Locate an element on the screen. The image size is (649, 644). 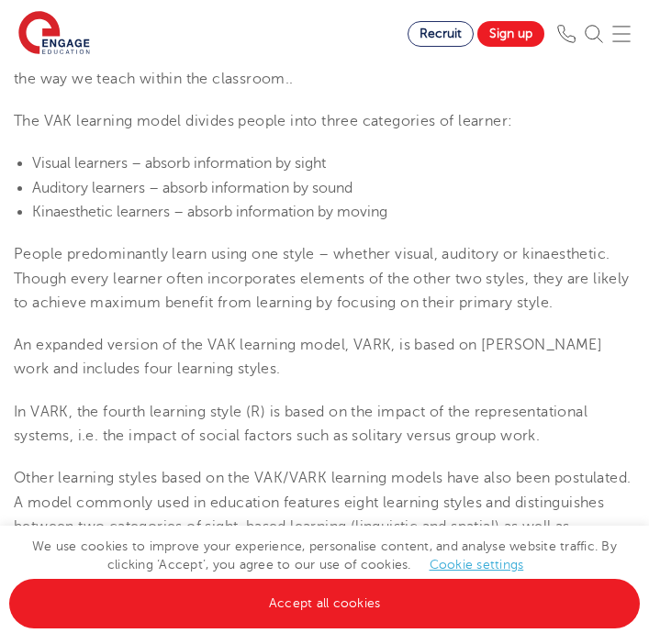
span: Other learning styles based on the VAK/VARK learning models have also been postulated. A model co... is located at coordinates (323, 526).